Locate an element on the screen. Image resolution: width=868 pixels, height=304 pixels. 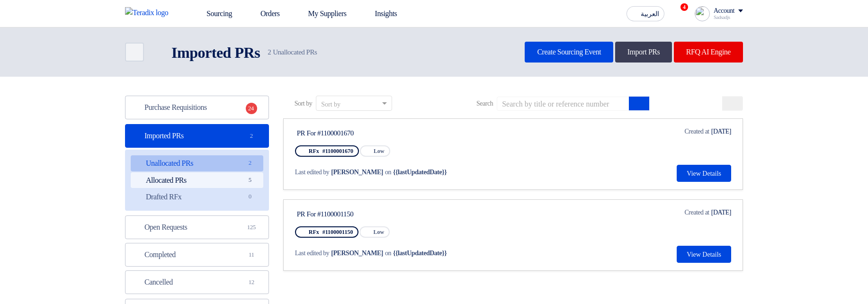
span: 4 is located at coordinates (684, 7).